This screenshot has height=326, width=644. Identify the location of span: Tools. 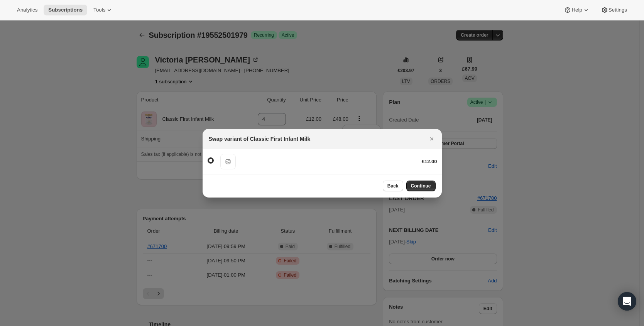
(99, 10).